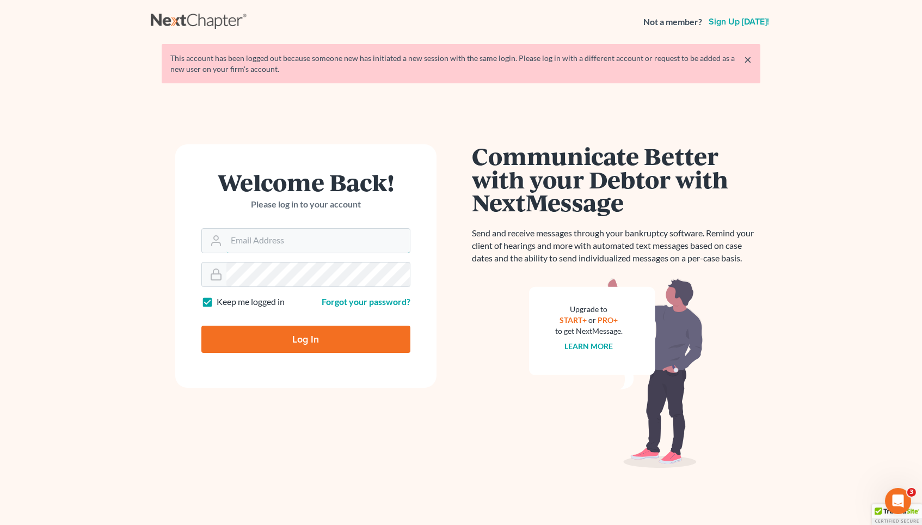 Image resolution: width=922 pixels, height=525 pixels. Describe the element at coordinates (589, 309) in the screenshot. I see `div: Upgrade to` at that location.